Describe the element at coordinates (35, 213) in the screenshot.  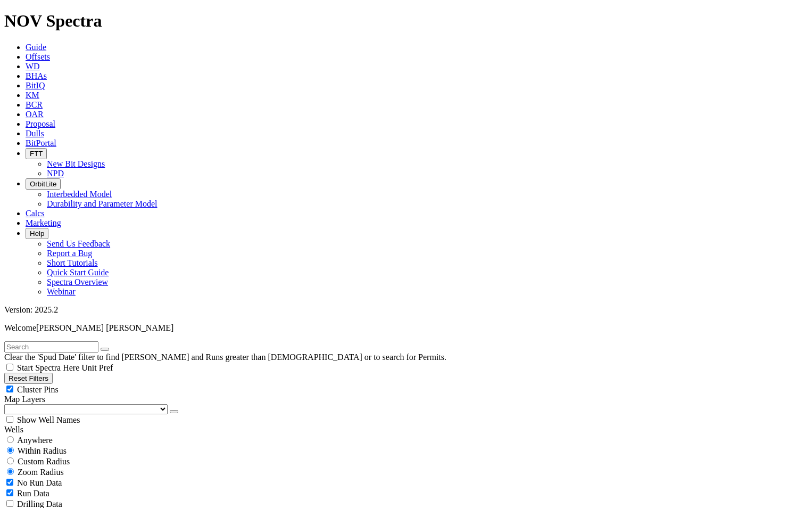
I see `span: Calcs` at that location.